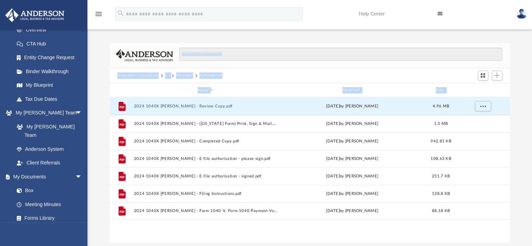 Image resolution: width=532 pixels, height=246 pixels. I want to click on a: Entity Change Request, so click(51, 58).